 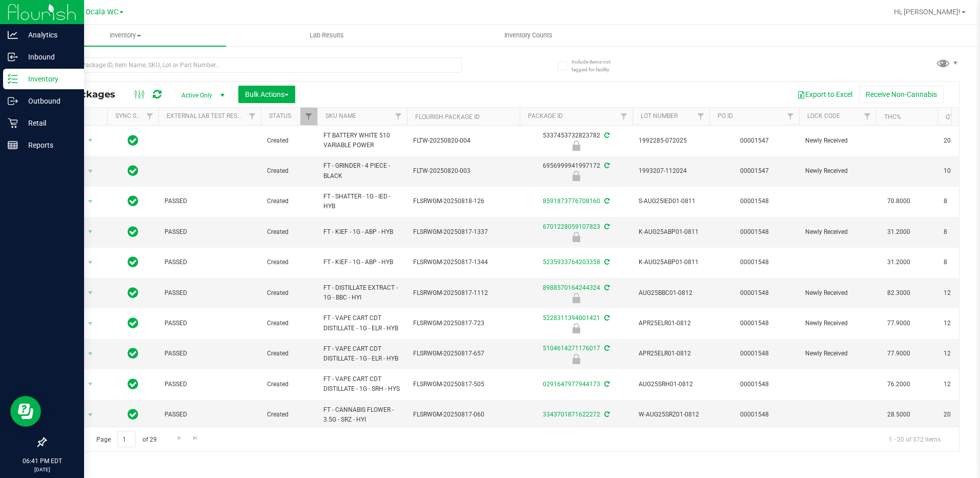 What do you see at coordinates (266, 94) in the screenshot?
I see `button: Bulk Actions` at bounding box center [266, 94].